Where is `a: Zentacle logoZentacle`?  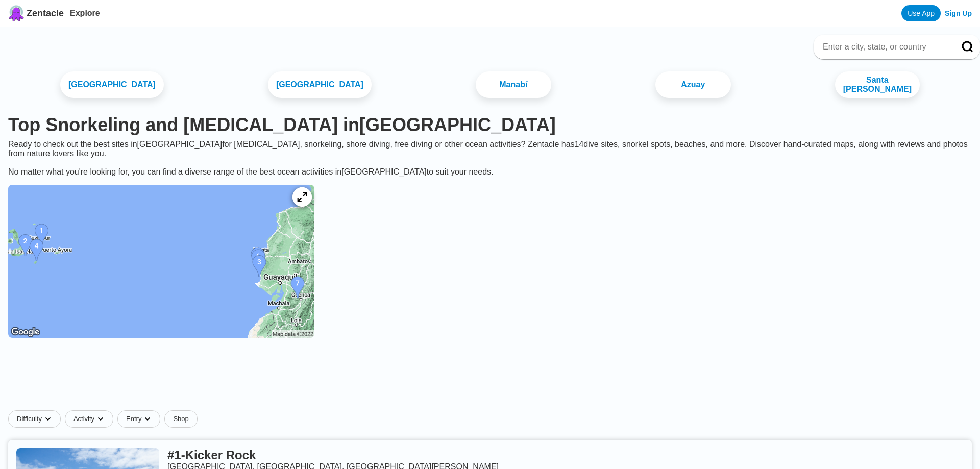
a: Zentacle logoZentacle is located at coordinates (36, 13).